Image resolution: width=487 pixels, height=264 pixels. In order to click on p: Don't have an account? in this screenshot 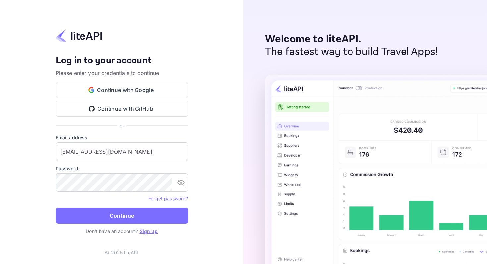, I will do `click(122, 231)`.